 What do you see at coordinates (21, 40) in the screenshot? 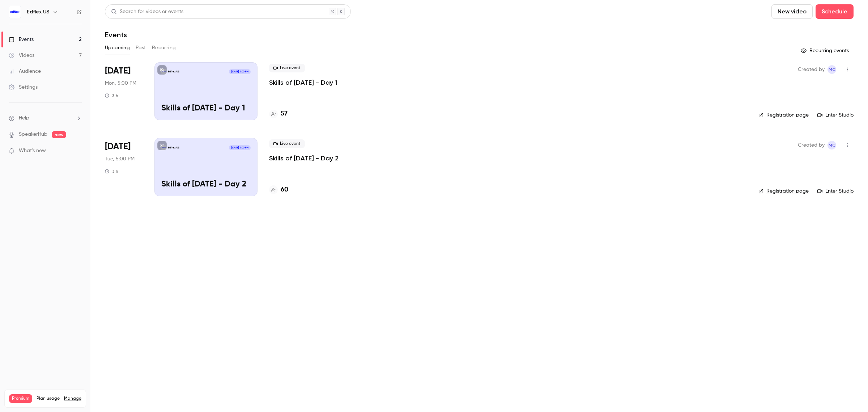
I see `div: Events` at bounding box center [21, 40].